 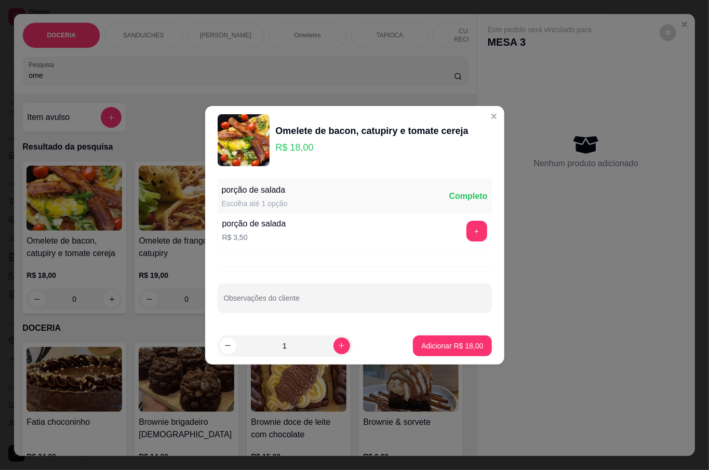 What do you see at coordinates (452, 346) in the screenshot?
I see `p: Adicionar R$ 18,00` at bounding box center [452, 346].